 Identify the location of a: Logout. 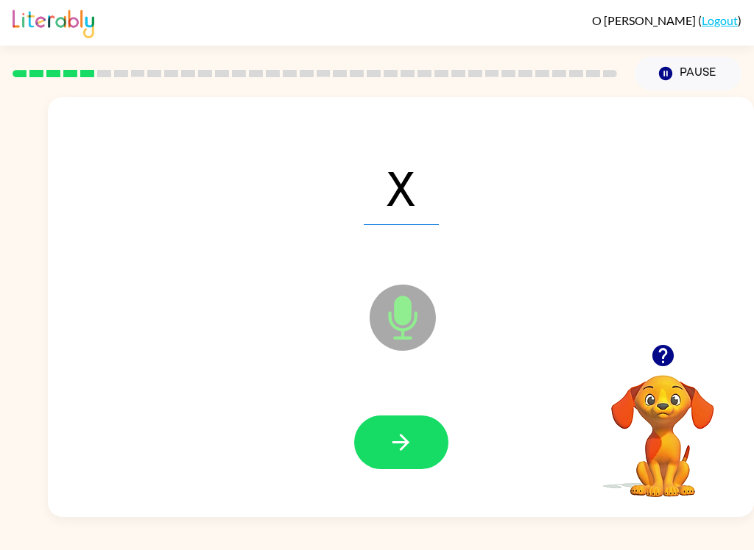
(719, 20).